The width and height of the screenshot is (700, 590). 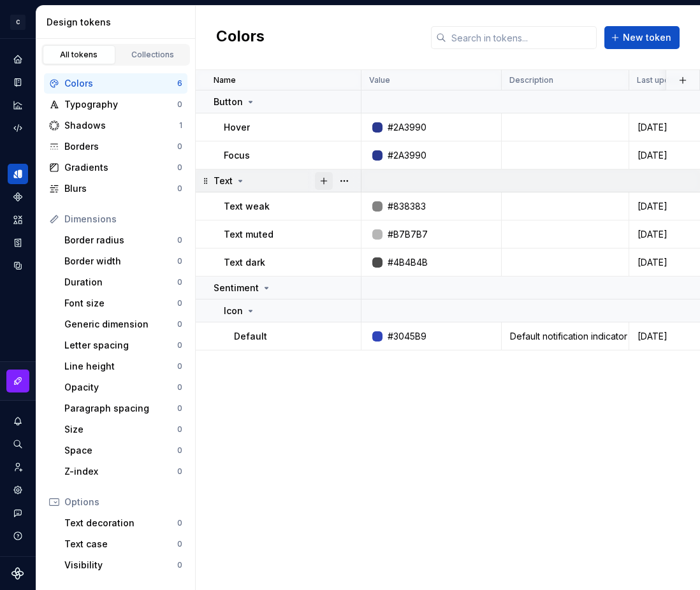 What do you see at coordinates (115, 188) in the screenshot?
I see `a: Blurs0` at bounding box center [115, 188].